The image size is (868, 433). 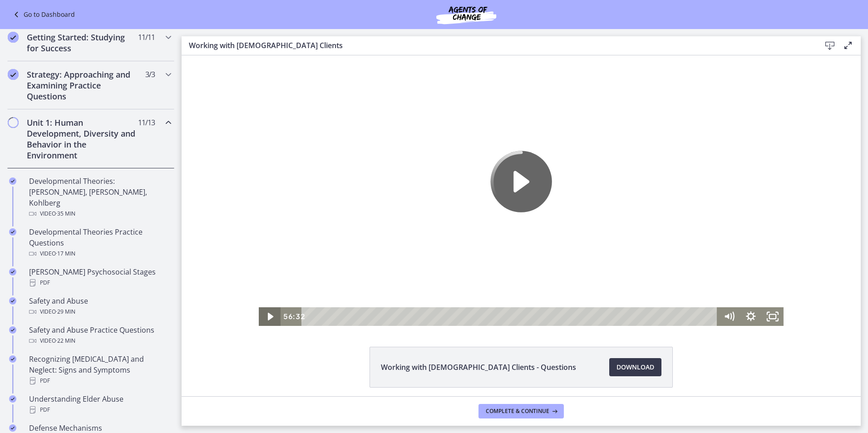 What do you see at coordinates (635, 367) in the screenshot?
I see `span: Download` at bounding box center [635, 367].